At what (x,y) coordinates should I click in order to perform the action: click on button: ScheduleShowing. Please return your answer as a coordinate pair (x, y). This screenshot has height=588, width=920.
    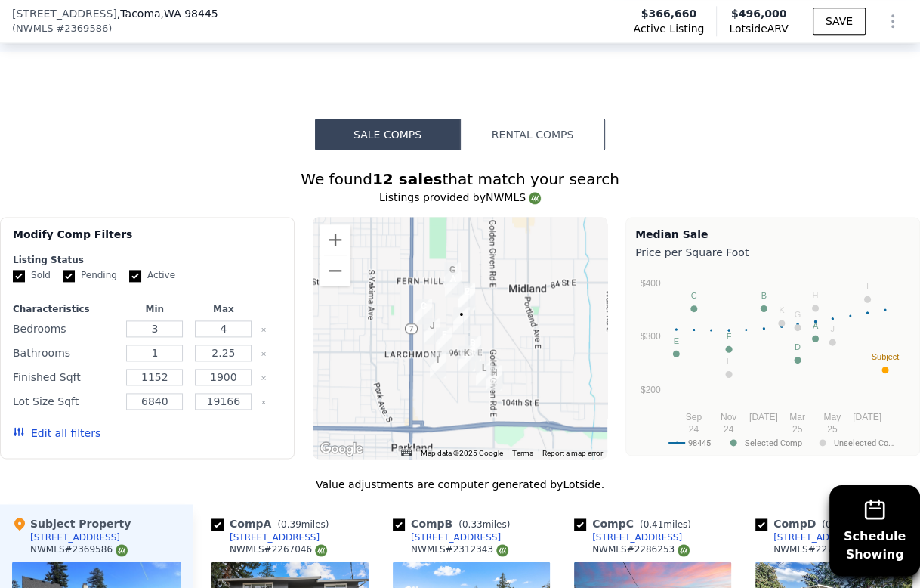
    Looking at the image, I should click on (874, 530).